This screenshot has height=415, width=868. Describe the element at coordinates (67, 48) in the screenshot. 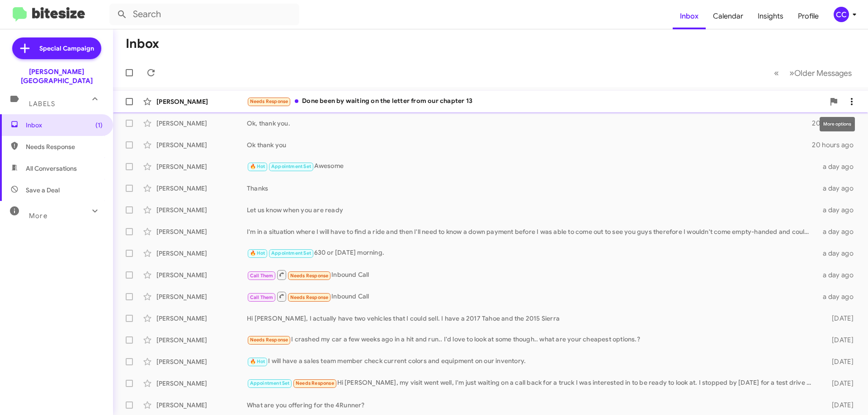

I see `span: Special Campaign` at that location.